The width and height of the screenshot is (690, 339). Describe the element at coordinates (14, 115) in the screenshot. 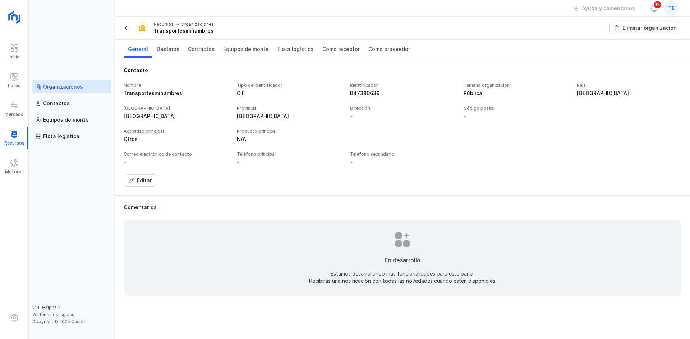

I see `div: Mercado` at that location.